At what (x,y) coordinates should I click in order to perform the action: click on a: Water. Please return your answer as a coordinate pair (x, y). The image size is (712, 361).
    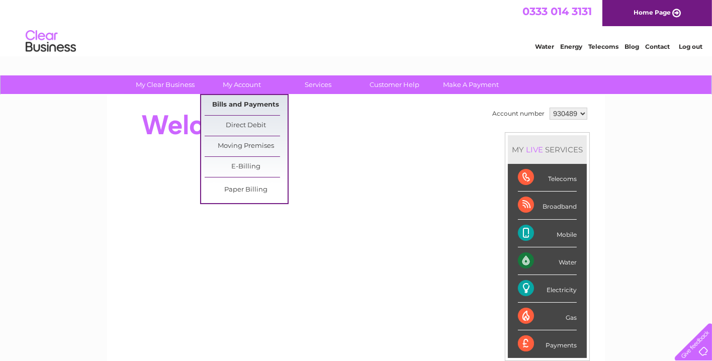
    Looking at the image, I should click on (544, 46).